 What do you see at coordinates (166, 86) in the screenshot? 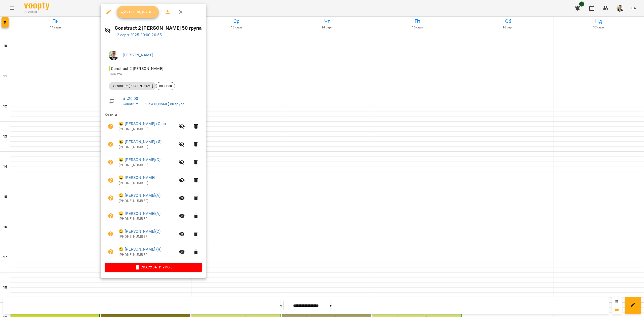
I see `span: консВ50` at bounding box center [166, 86].